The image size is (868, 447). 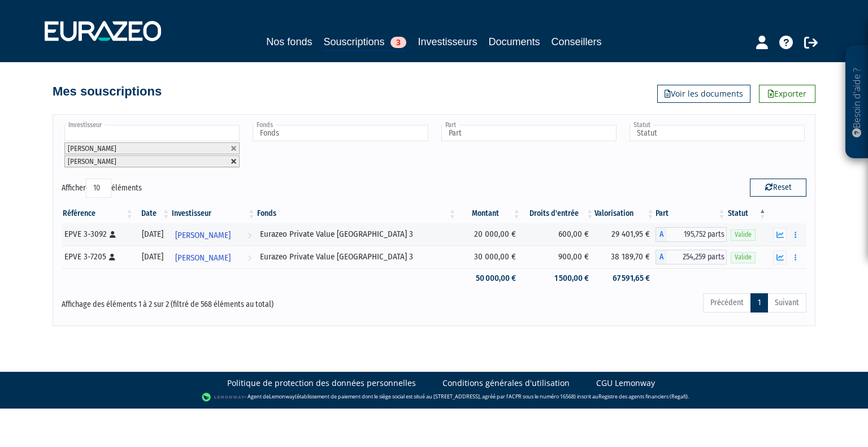 What do you see at coordinates (322, 383) in the screenshot?
I see `a: Politique de protection des données personnelles` at bounding box center [322, 383].